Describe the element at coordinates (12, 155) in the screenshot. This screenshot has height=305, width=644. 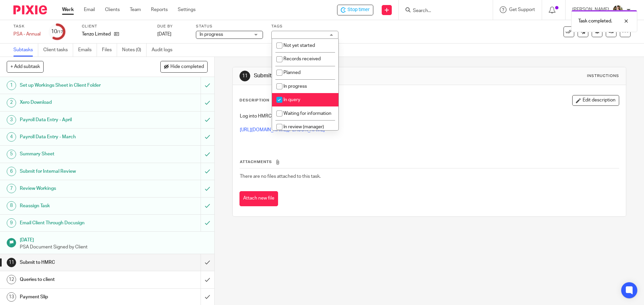
I see `div: 5` at that location.